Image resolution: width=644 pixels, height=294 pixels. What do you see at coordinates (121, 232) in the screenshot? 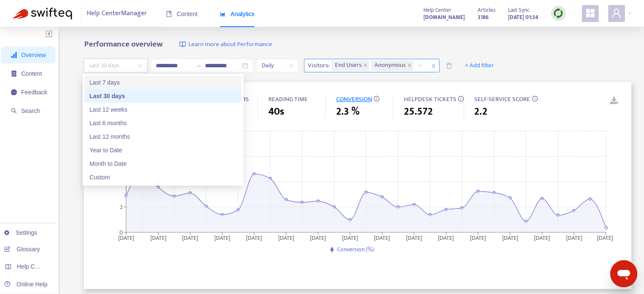
I see `tspan: 0` at bounding box center [121, 232].